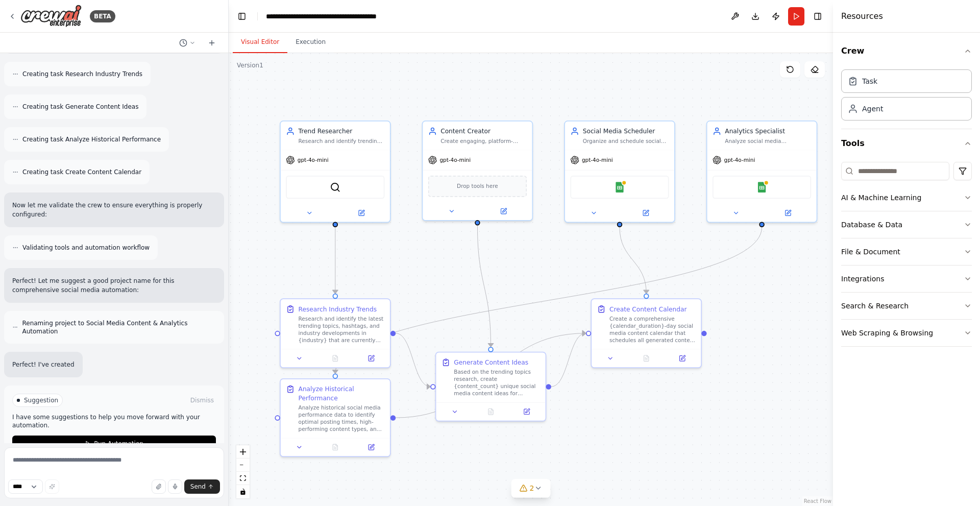 This screenshot has height=506, width=980. What do you see at coordinates (413, 360) in the screenshot?
I see `g: Edge from bb99ef7b-1cc9-4acf-a626-141774a12c61 to ca1abd91-cf79-4e7c-9bc2-c613b2f4902e` at bounding box center [413, 360].